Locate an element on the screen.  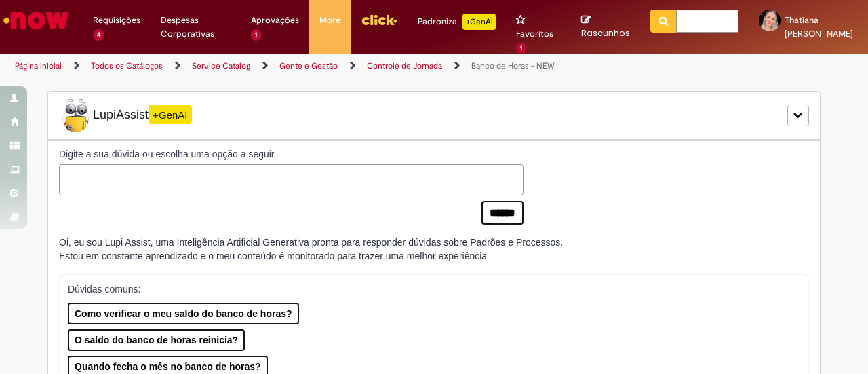
span: Requisições is located at coordinates (116, 21).